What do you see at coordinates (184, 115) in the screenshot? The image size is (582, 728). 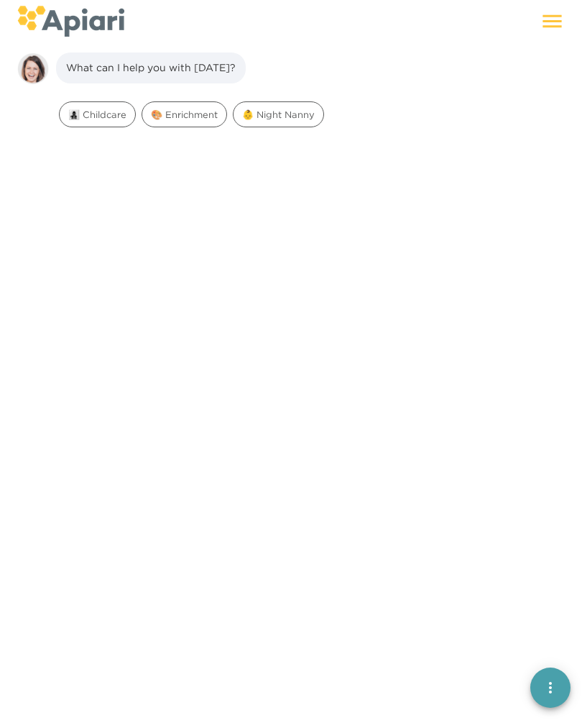 I see `span: 🎨 Enrichment` at bounding box center [184, 115].